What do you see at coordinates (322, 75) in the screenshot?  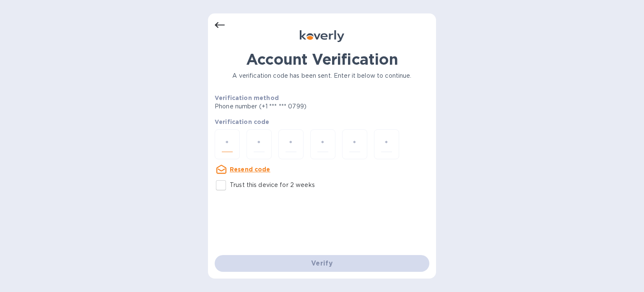 I see `p: A verification code has been sent. Enter it below to continue.` at bounding box center [322, 75].